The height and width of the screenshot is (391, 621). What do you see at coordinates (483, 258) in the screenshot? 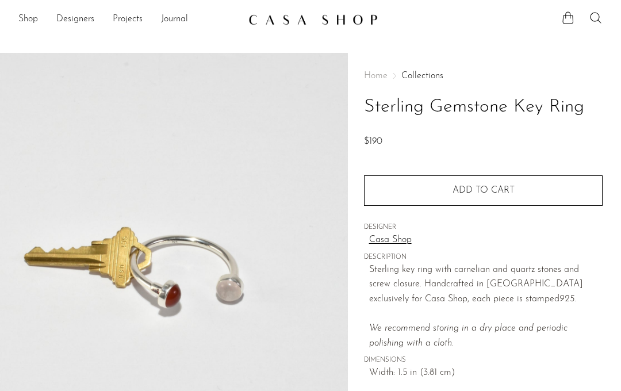
I see `span: DESCRIPTION` at bounding box center [483, 258].